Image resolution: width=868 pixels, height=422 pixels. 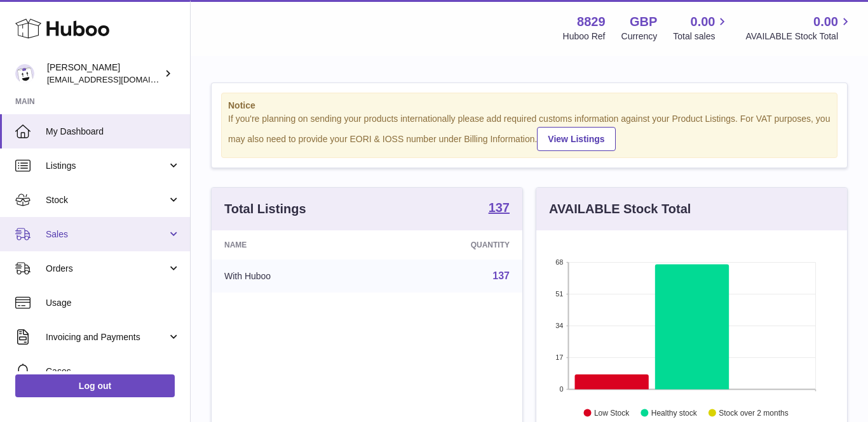 I want to click on text: 0, so click(x=561, y=389).